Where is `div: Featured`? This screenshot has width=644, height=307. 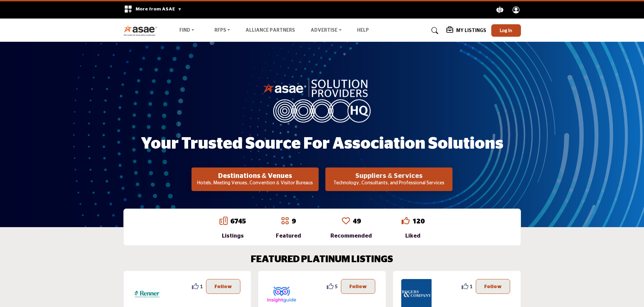 div: Featured is located at coordinates (288, 236).